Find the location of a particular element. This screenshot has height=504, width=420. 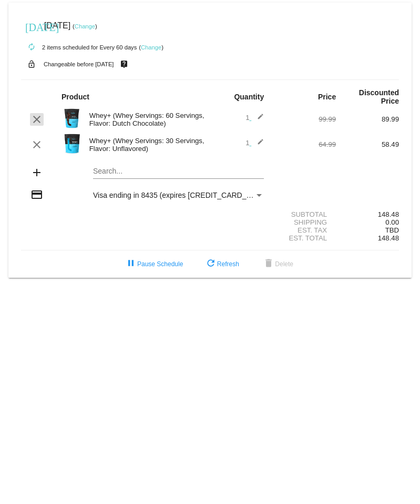

span: TBD is located at coordinates (392, 230).